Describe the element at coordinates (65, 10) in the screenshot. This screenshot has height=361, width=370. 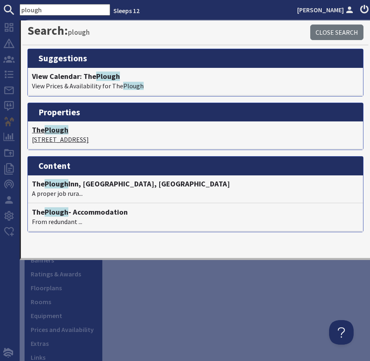
I see `input: SEARCH` at that location.